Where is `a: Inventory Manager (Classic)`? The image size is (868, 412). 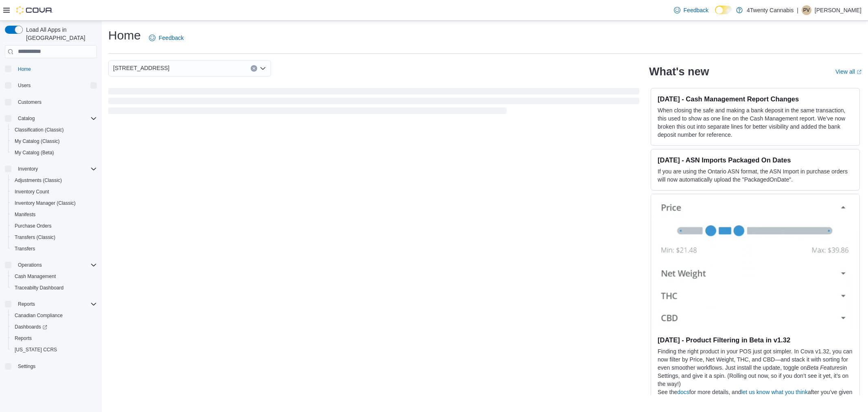
a: Inventory Manager (Classic) is located at coordinates (45, 203).